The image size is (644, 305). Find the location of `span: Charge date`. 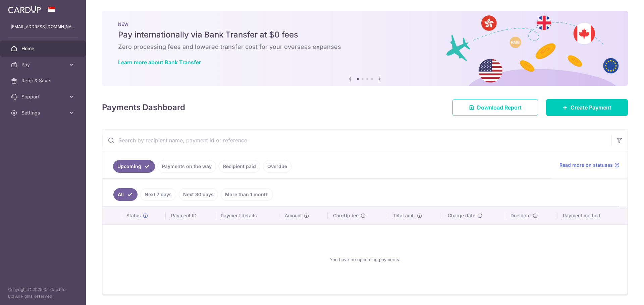

span: Charge date is located at coordinates (461, 216).